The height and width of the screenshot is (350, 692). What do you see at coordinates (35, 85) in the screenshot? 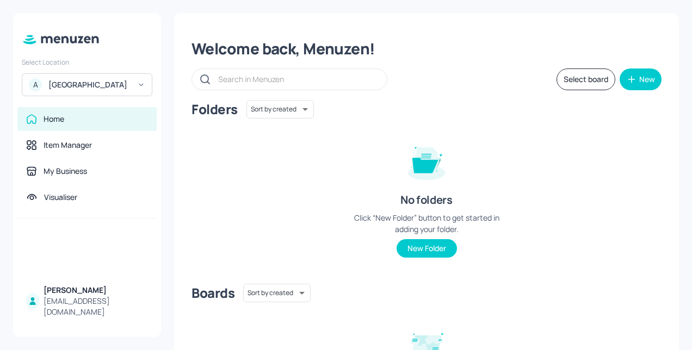
I see `div: A` at bounding box center [35, 85].